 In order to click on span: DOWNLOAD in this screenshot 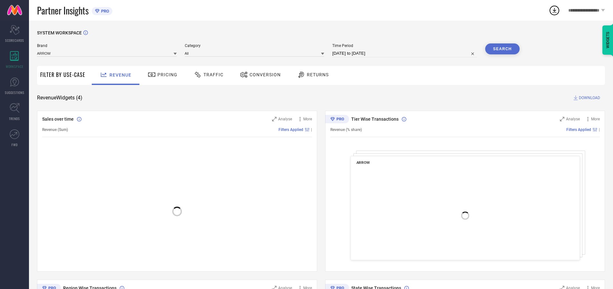, I will do `click(589, 98)`.